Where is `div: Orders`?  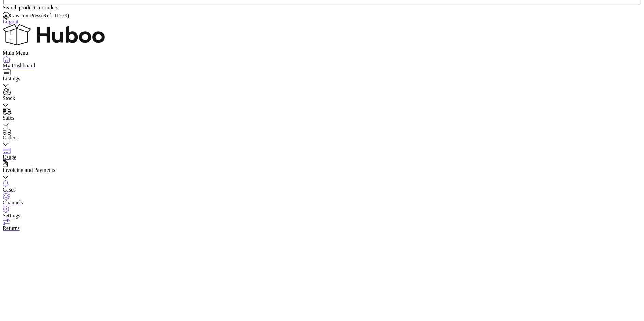
div: Orders is located at coordinates (54, 137).